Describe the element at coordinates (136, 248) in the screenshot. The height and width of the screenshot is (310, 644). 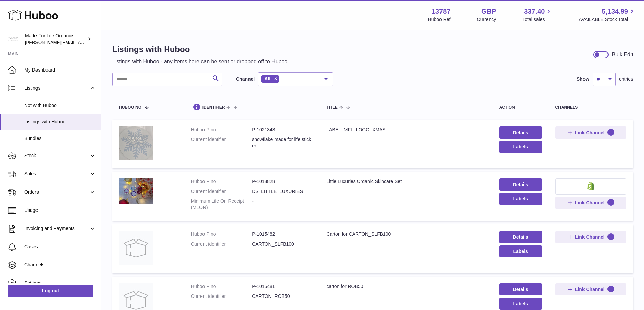
I see `img: Carton for CARTON_SLFB100` at that location.